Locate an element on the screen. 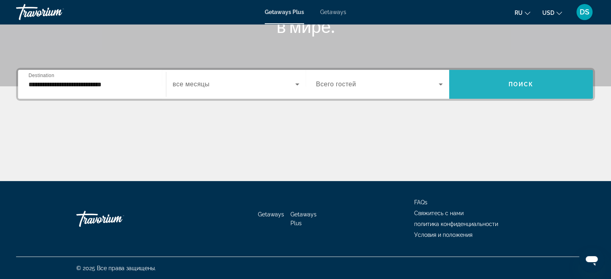 This screenshot has height=279, width=611. a: Условия и положения is located at coordinates (443, 235).